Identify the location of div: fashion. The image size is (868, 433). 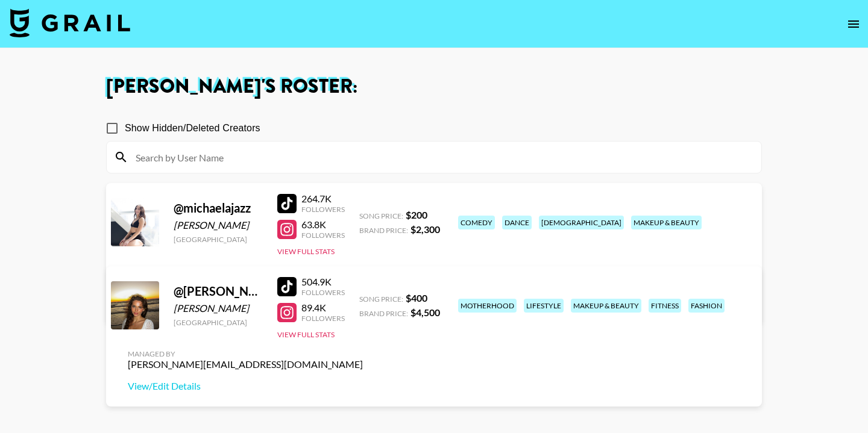
(707, 305).